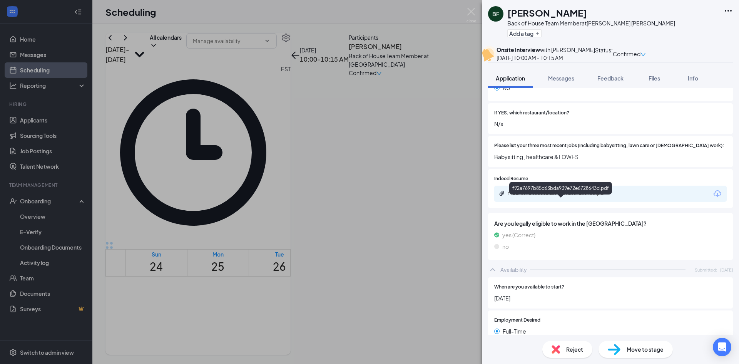 Image resolution: width=739 pixels, height=364 pixels. What do you see at coordinates (574, 349) in the screenshot?
I see `span: Reject` at bounding box center [574, 349].